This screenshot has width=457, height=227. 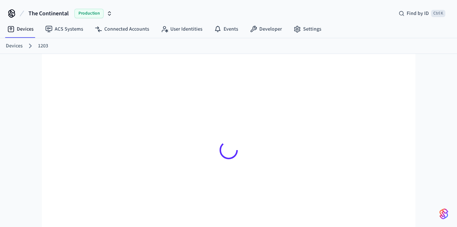 What do you see at coordinates (64, 29) in the screenshot?
I see `a: ACS Systems` at bounding box center [64, 29].